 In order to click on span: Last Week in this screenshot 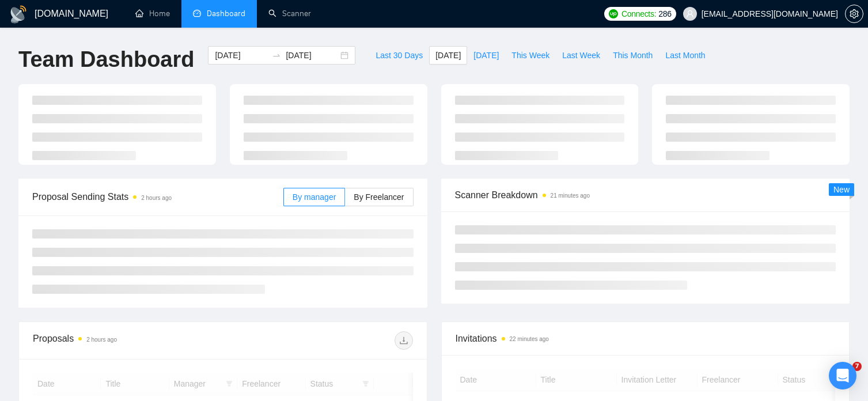, I will do `click(581, 55)`.